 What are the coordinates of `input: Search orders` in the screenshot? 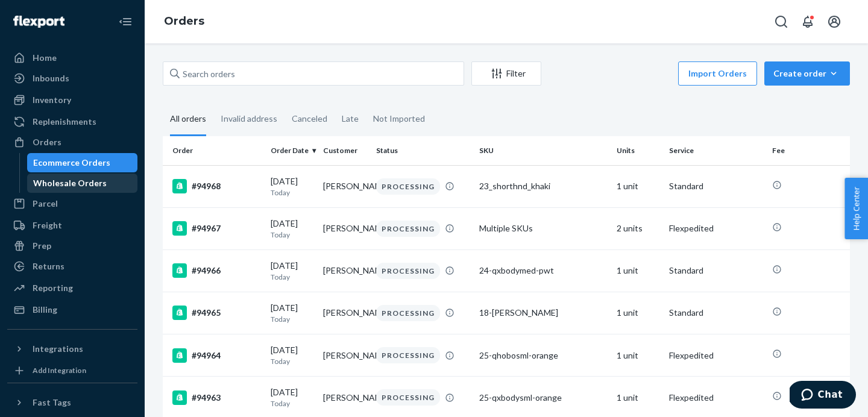 It's located at (313, 73).